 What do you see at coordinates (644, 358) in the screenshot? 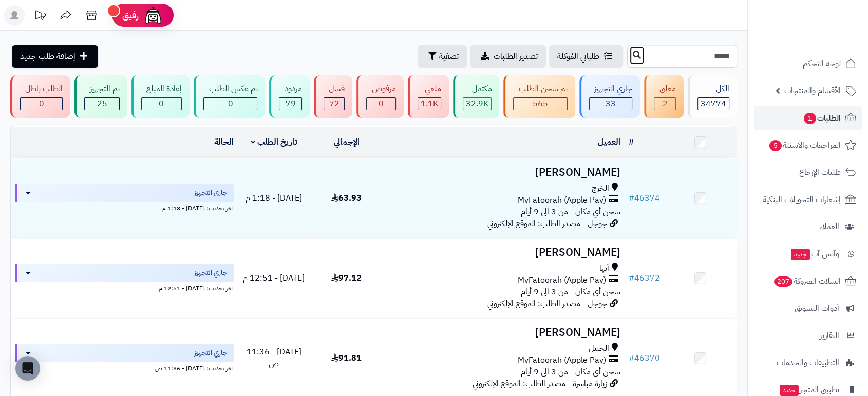
I see `a: #46370` at bounding box center [644, 358].